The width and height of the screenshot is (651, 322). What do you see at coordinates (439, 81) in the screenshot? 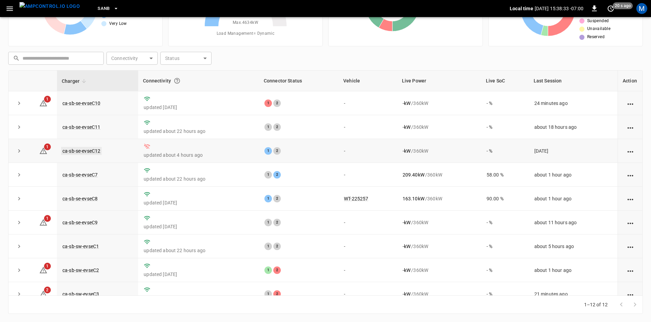
I see `th: Live Power` at bounding box center [439, 81].